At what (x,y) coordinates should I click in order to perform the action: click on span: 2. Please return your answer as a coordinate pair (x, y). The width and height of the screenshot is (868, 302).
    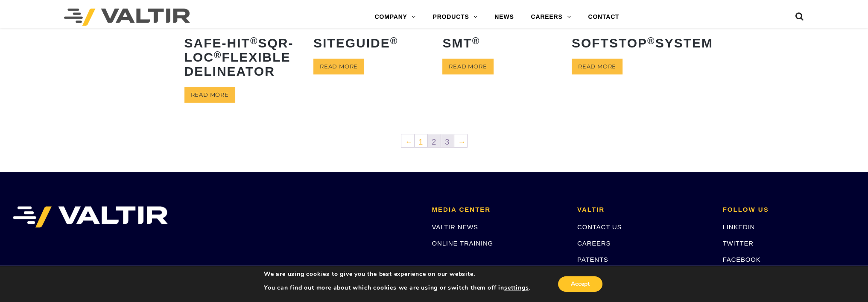
    Looking at the image, I should click on (434, 141).